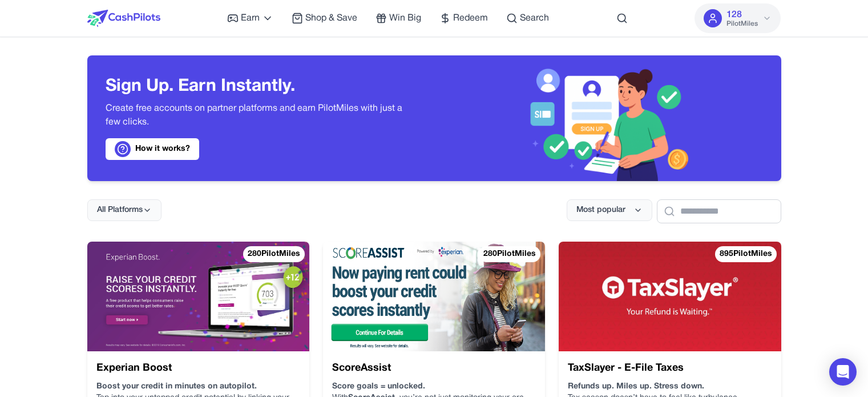 This screenshot has width=868, height=397. I want to click on div: Open Intercom Messenger, so click(844, 372).